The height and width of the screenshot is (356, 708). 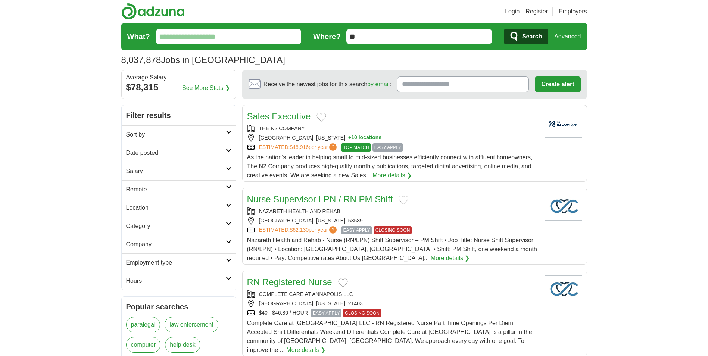 What do you see at coordinates (179, 78) in the screenshot?
I see `div: Average Salary` at bounding box center [179, 78].